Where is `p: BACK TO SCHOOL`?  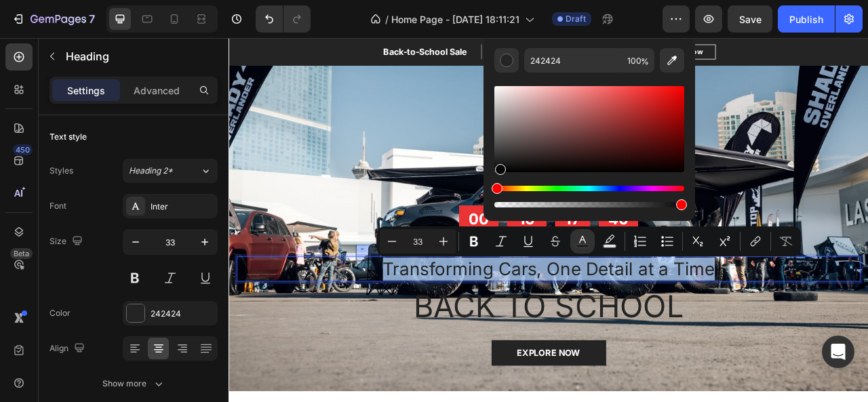
p: BACK TO SCHOOL is located at coordinates (407, 342).